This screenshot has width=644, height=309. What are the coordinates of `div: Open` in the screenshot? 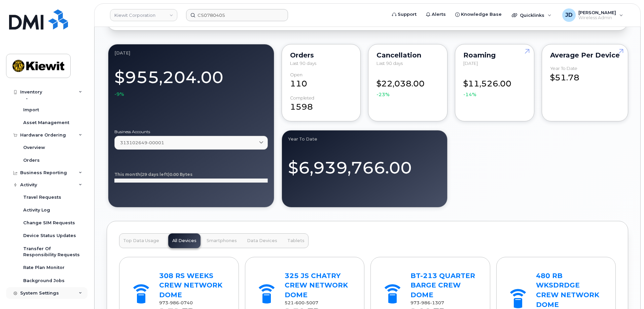 It's located at (296, 75).